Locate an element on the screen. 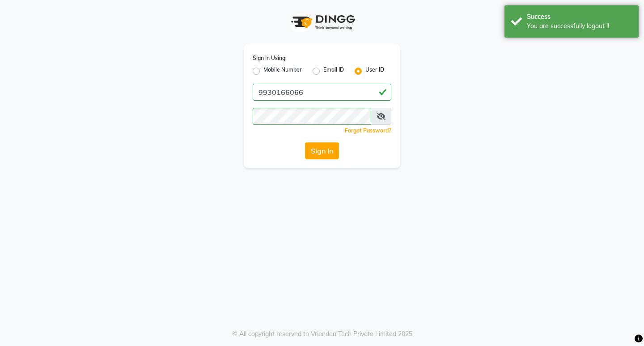 This screenshot has width=644, height=346. img: logo1.svg is located at coordinates (322, 22).